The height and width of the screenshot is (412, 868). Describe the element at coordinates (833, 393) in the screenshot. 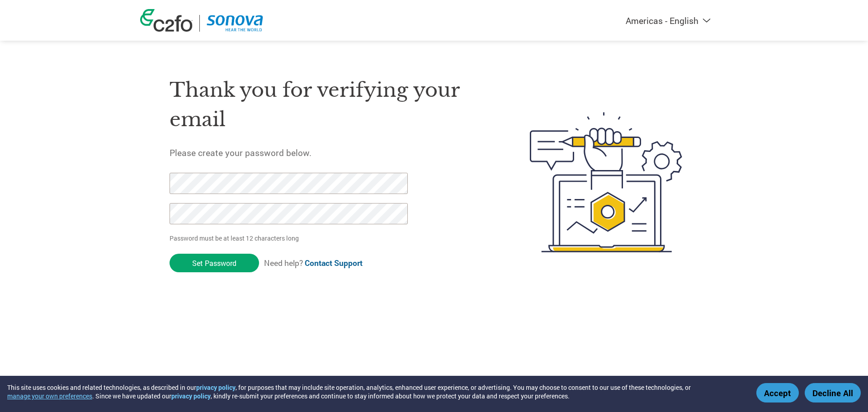

I see `button: Decline All` at that location.